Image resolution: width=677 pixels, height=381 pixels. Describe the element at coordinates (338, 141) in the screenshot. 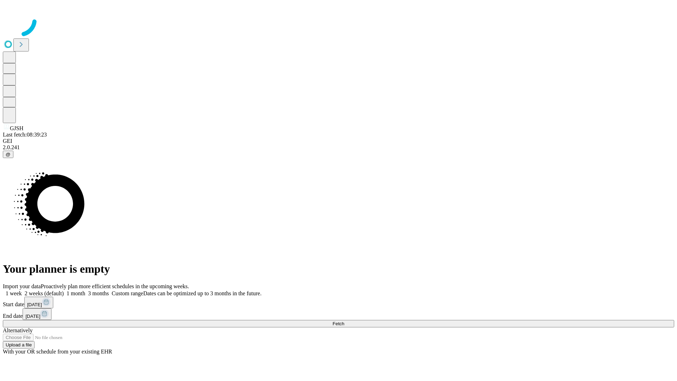

I see `div: GEI` at that location.